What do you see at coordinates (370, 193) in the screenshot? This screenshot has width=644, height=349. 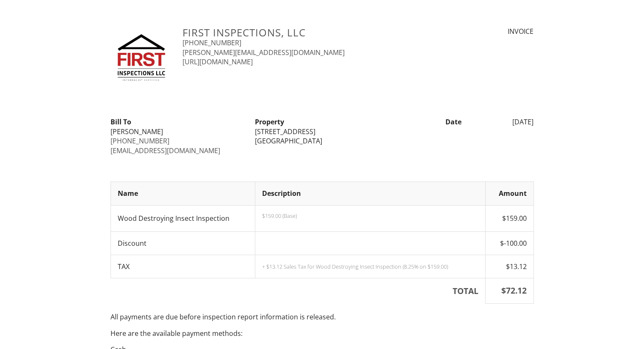 I see `th: Description` at bounding box center [370, 193].